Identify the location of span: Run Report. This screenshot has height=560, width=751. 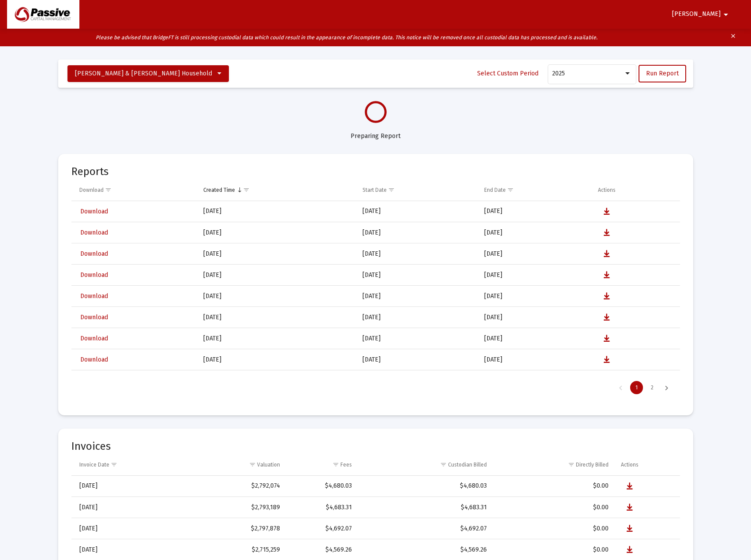
(663, 74).